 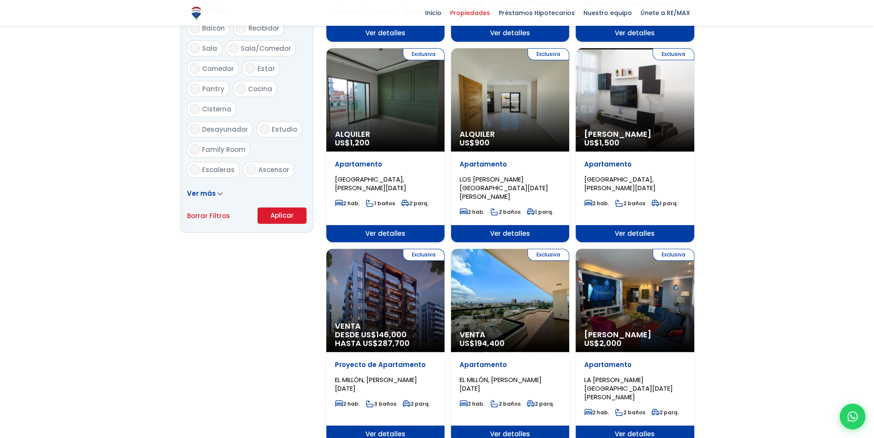 What do you see at coordinates (241, 28) in the screenshot?
I see `input: Recibidor` at bounding box center [241, 28].